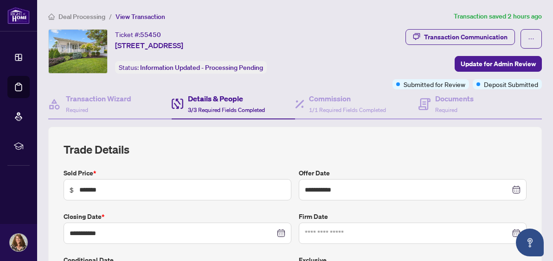  Describe the element at coordinates (140, 17) in the screenshot. I see `span: View Transaction` at that location.